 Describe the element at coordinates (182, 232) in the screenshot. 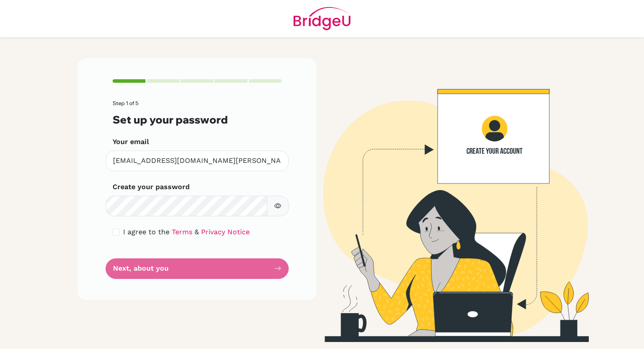

I see `a: Terms` at that location.